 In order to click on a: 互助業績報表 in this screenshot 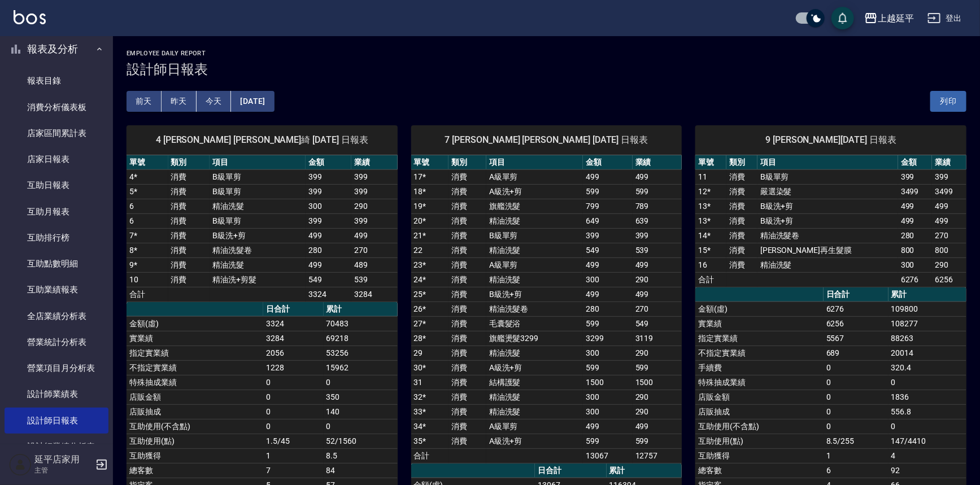, I will do `click(57, 290)`.